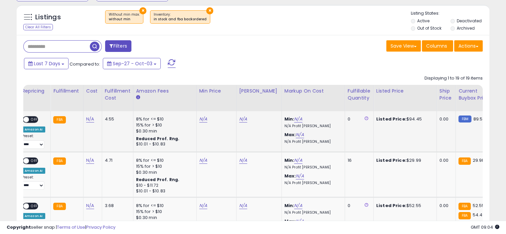  Describe the element at coordinates (61, 227) in the screenshot. I see `div: seller snap | |` at that location.